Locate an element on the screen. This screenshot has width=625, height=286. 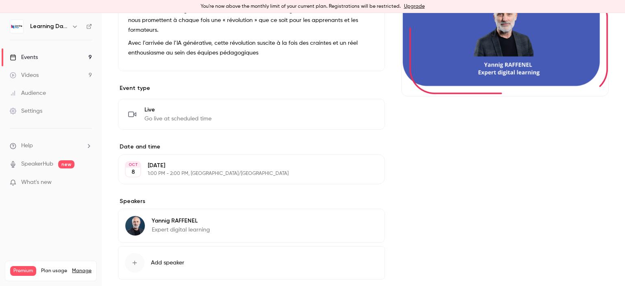
p: Event type is located at coordinates (251, 88).